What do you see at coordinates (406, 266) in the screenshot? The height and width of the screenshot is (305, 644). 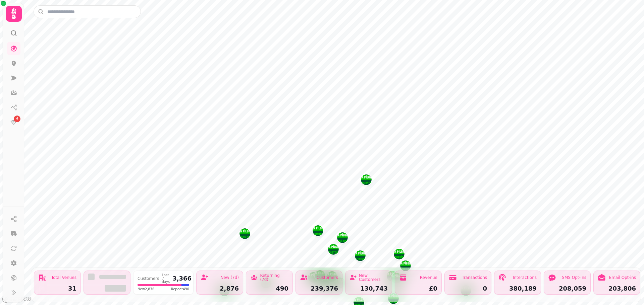 I see `button: BRICK LANE` at bounding box center [406, 266].